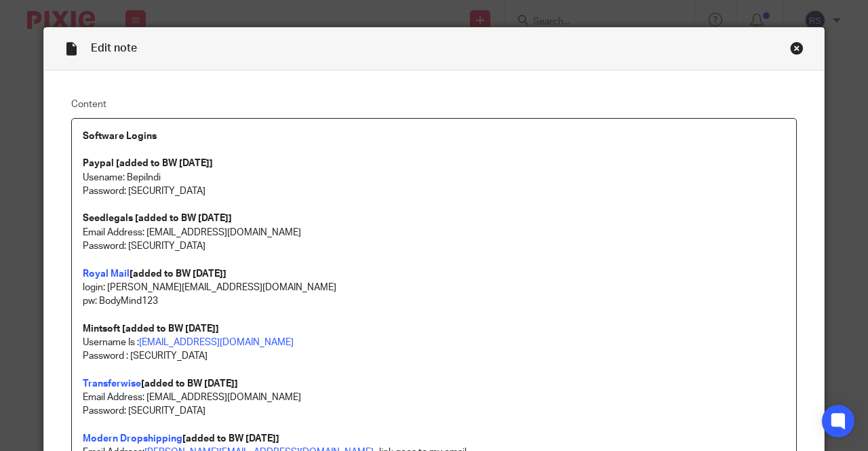  What do you see at coordinates (112, 384) in the screenshot?
I see `a: Transferwise` at bounding box center [112, 384].